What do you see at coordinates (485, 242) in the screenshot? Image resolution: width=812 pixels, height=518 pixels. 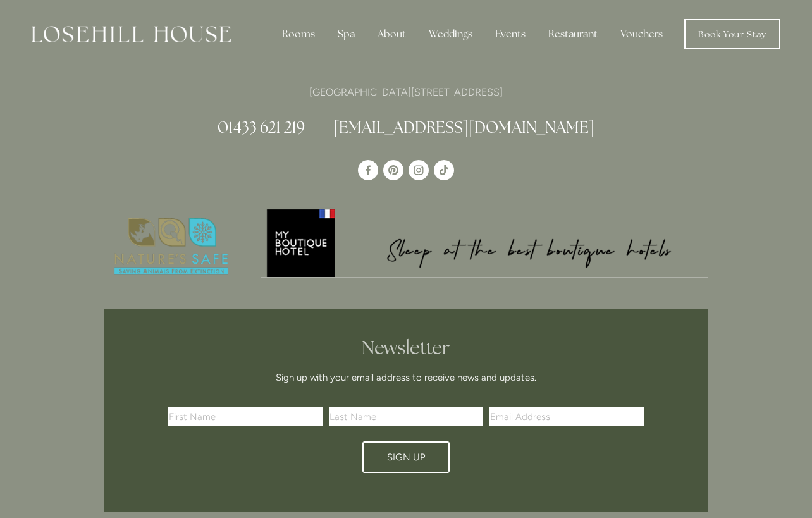 I see `a: My Boutique Hotel - Logo` at bounding box center [485, 242].